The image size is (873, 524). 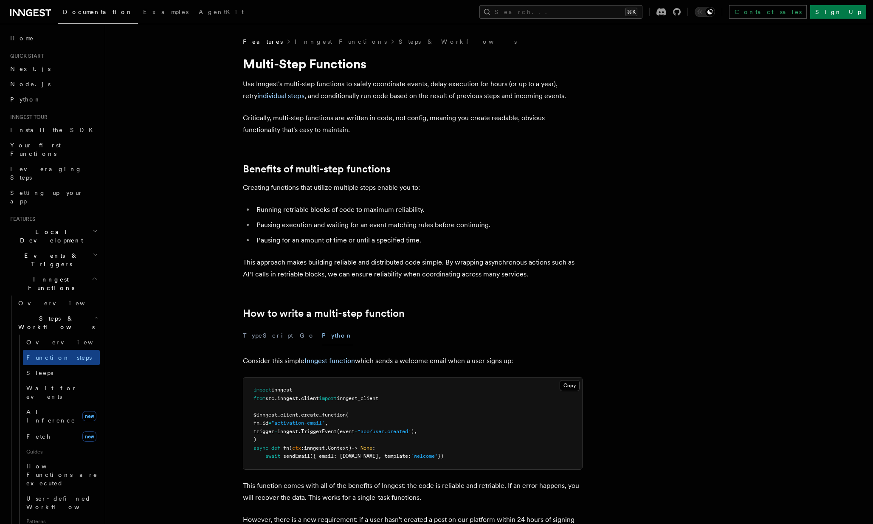 I want to click on a: Inngest Functions, so click(x=341, y=42).